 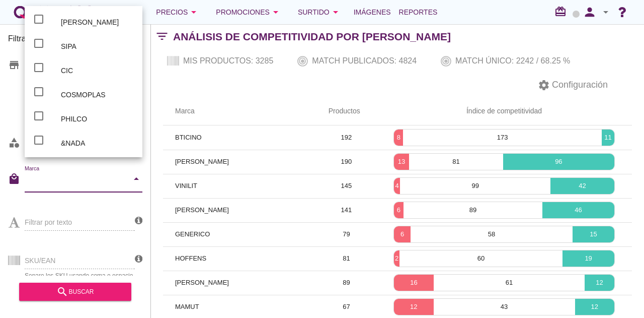 What do you see at coordinates (418, 12) in the screenshot?
I see `a: Reportes` at bounding box center [418, 12].